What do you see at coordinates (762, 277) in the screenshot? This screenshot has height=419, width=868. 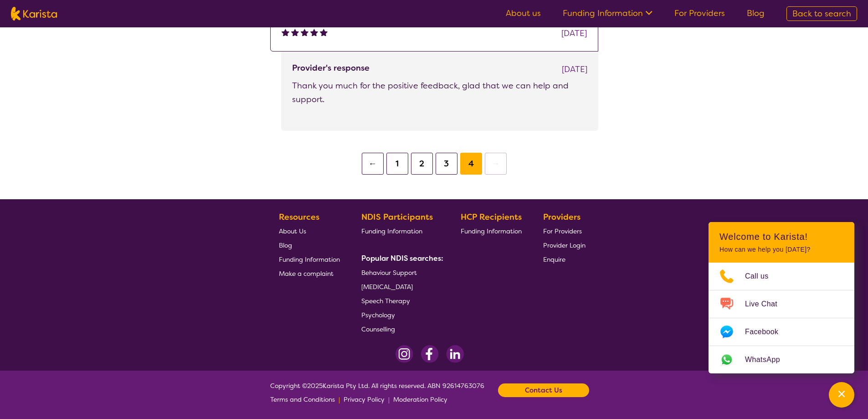 I see `span: Call us` at bounding box center [762, 277].